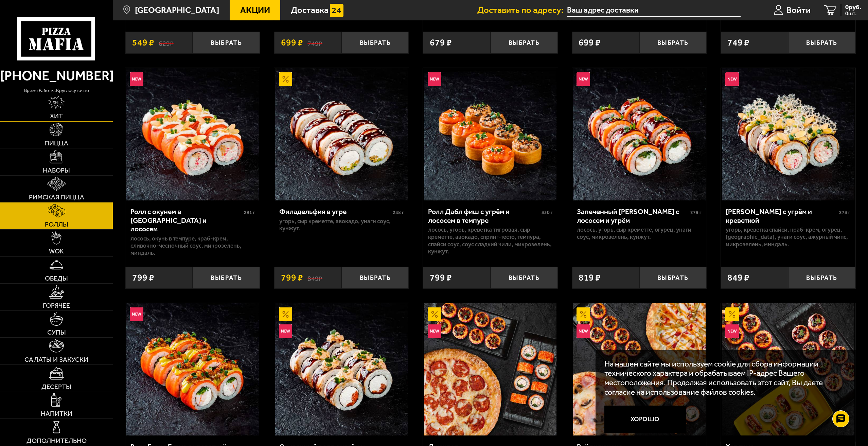  Describe the element at coordinates (249, 212) in the screenshot. I see `span: 291 г` at that location.